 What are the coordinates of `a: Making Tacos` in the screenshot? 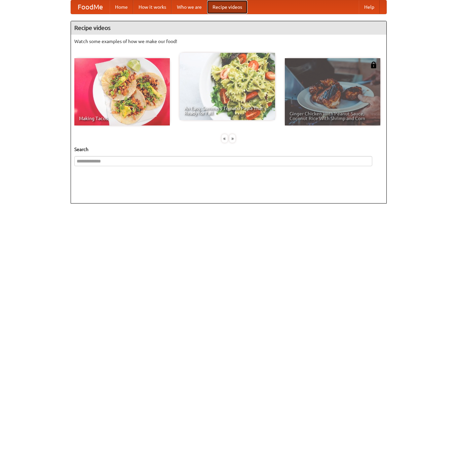 It's located at (122, 92).